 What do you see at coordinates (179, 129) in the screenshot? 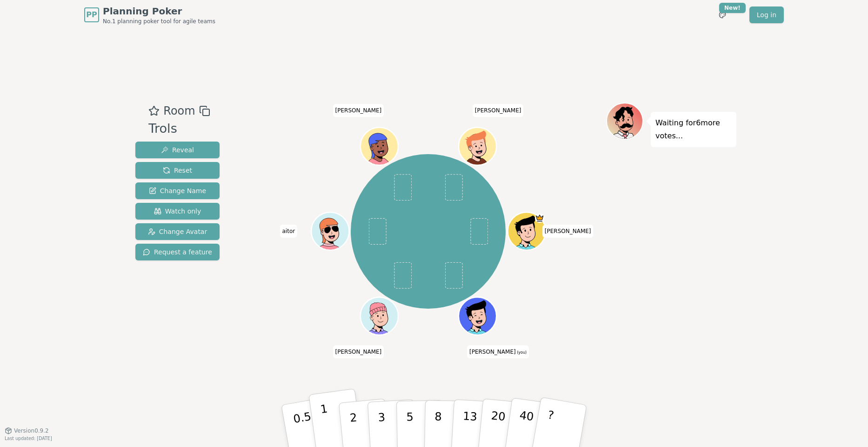
I see `div: Trols` at bounding box center [179, 129].